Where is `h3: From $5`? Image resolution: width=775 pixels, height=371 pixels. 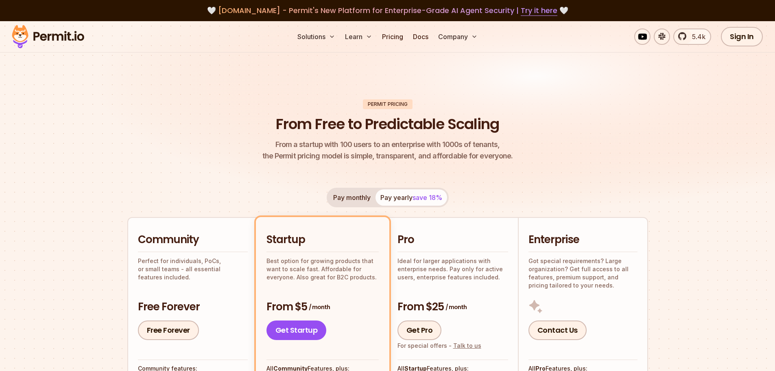
h3: From $5 is located at coordinates (323, 307).